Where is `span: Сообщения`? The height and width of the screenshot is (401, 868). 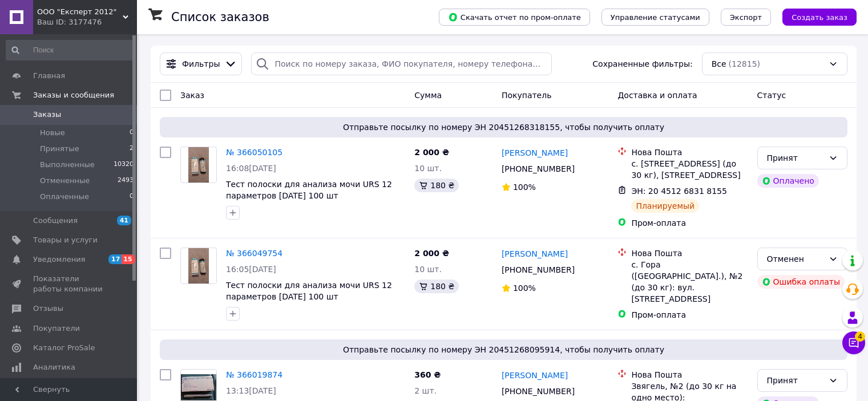 span: Сообщения is located at coordinates (56, 221).